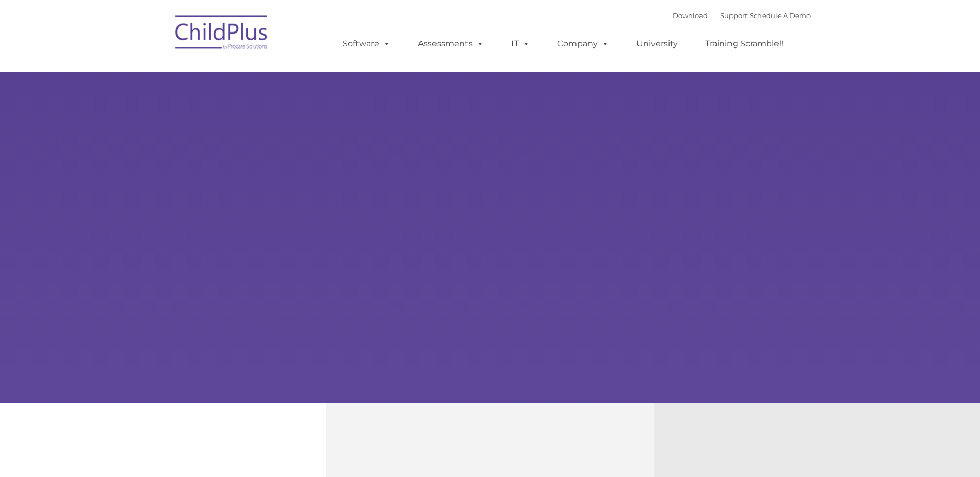 This screenshot has height=477, width=980. What do you see at coordinates (521, 44) in the screenshot?
I see `a: IT` at bounding box center [521, 44].